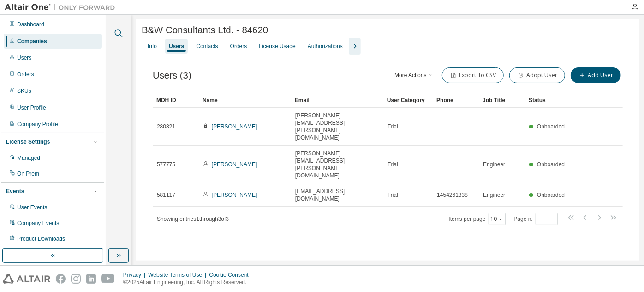 The width and height of the screenshot is (644, 292). I want to click on button: 10, so click(497, 219).